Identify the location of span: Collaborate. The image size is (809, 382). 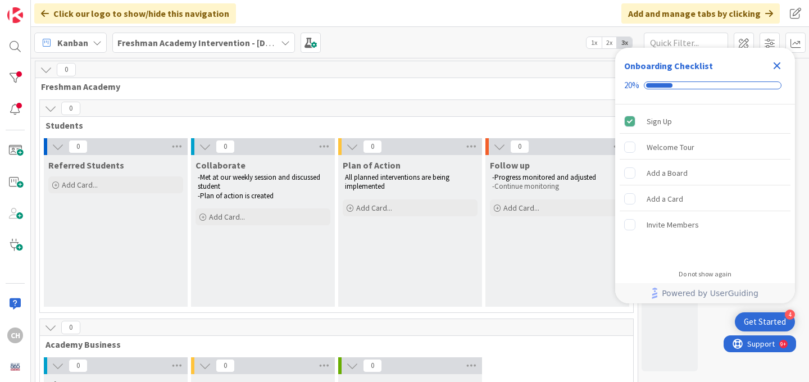
(220, 165).